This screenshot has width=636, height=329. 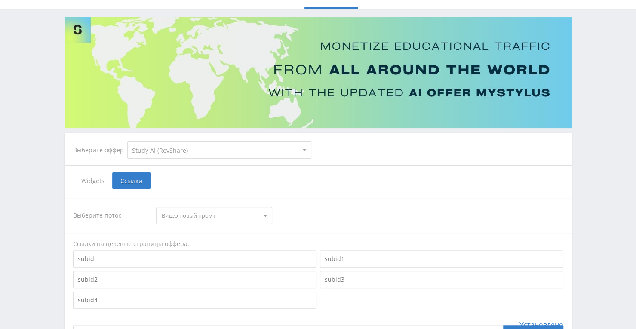 What do you see at coordinates (195, 280) in the screenshot?
I see `input: subid2` at bounding box center [195, 280].